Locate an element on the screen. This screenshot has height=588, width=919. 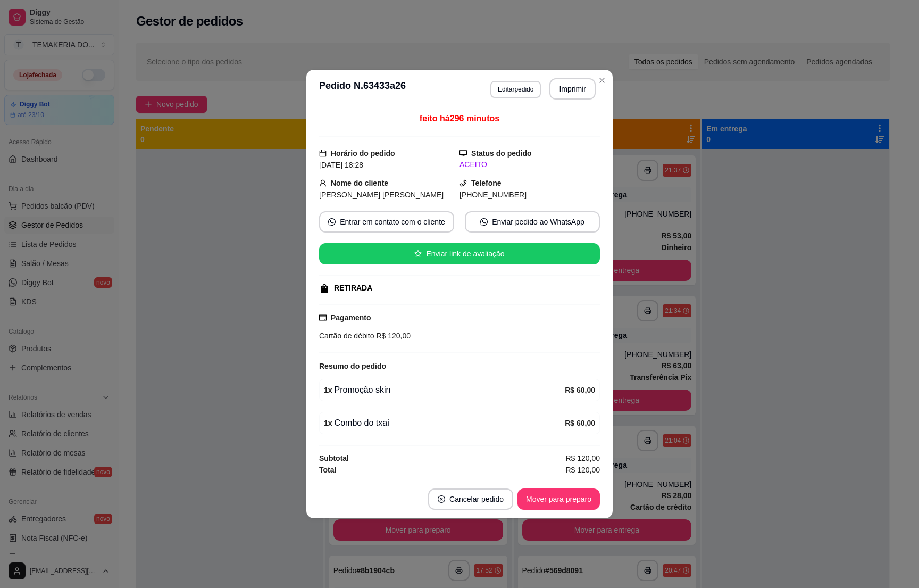
span: Cartão de débito is located at coordinates (346, 336).